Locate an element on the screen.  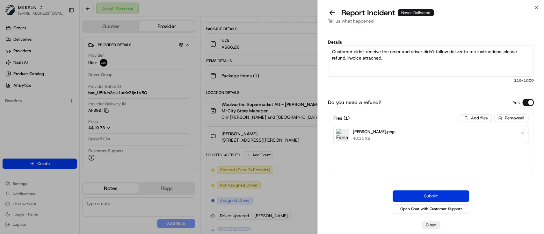
textarea: Customer didn't receive the order and driver didn't follow deliver to me instructions. please ref... is located at coordinates (431, 61).